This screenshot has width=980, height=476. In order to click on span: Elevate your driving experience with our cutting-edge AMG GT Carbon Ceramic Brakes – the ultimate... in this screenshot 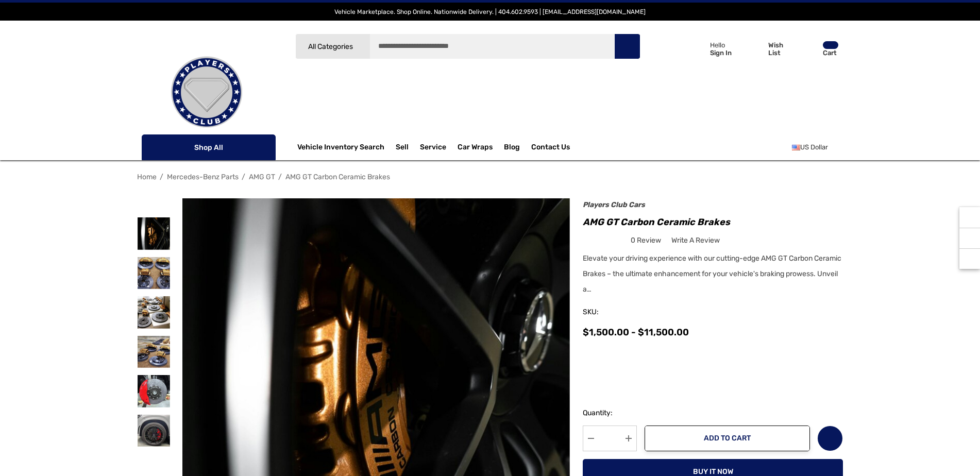, I will do `click(712, 273)`.